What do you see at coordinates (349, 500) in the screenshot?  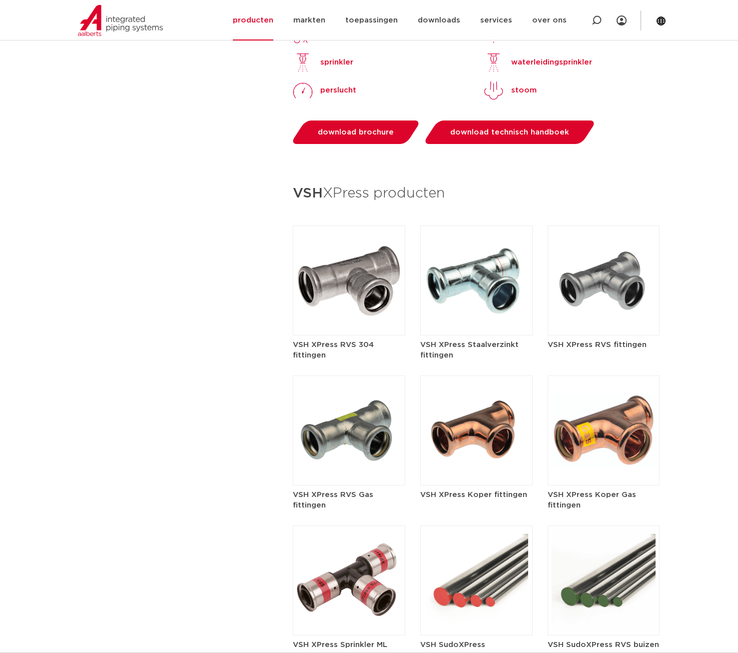 I see `h5: VSH XPress RVS Gas fittingen` at bounding box center [349, 500].